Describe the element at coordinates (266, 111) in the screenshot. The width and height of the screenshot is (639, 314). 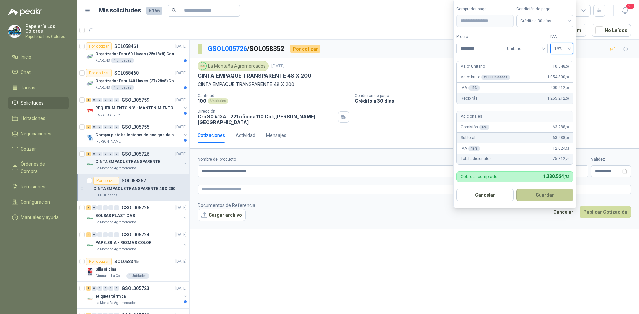
I see `p: Dirección` at that location.